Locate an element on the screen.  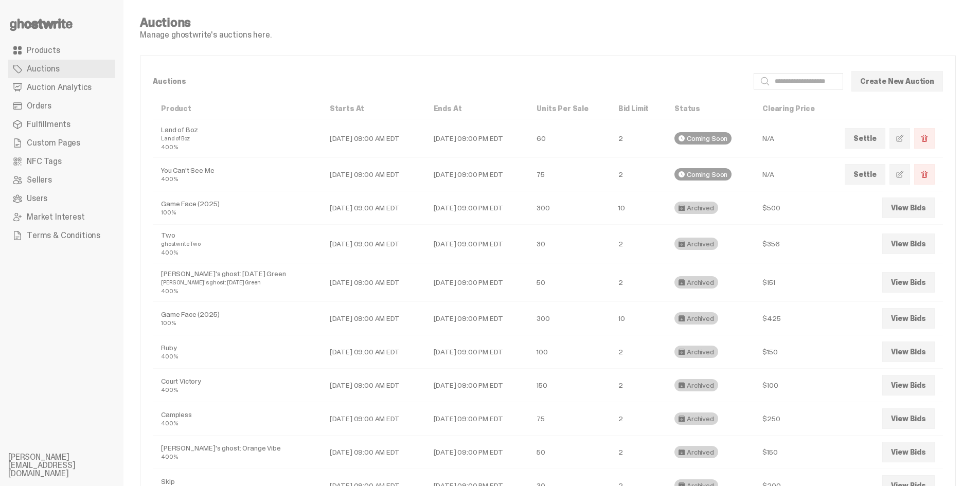
td: You Can't See Me is located at coordinates (237, 174).